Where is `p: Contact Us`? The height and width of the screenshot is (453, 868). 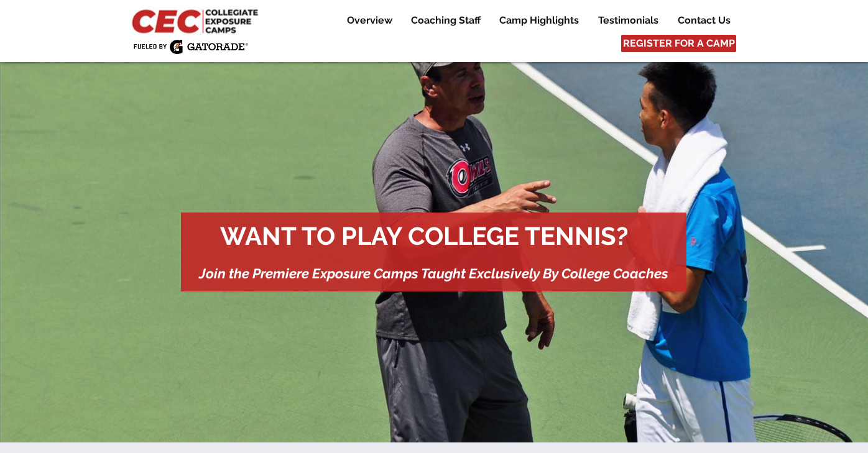 p: Contact Us is located at coordinates (704, 21).